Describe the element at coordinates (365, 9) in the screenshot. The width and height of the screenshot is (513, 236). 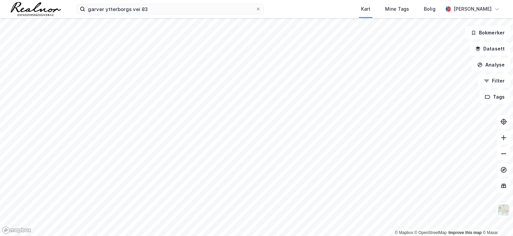
I see `div: Kart` at that location.